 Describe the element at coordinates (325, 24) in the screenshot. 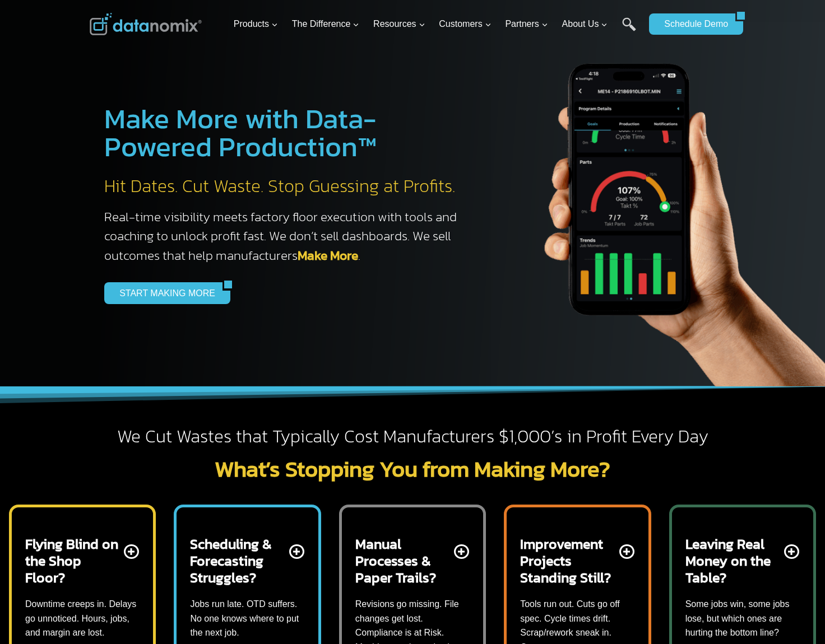

I see `span: The Difference` at that location.